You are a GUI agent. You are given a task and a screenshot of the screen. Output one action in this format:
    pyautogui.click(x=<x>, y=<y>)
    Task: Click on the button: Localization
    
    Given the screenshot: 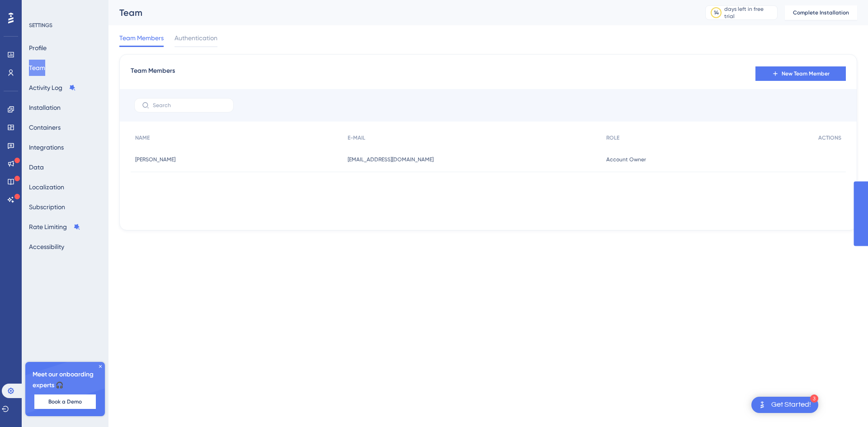 What is the action you would take?
    pyautogui.click(x=46, y=187)
    